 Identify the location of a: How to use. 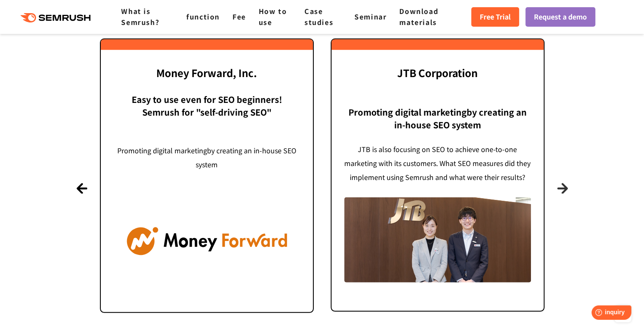
(273, 17).